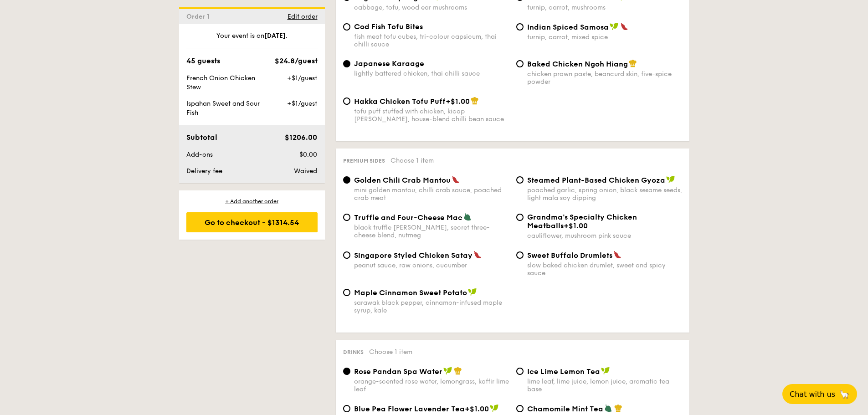  What do you see at coordinates (220, 82) in the screenshot?
I see `span: French Onion Chicken Stew` at bounding box center [220, 82].